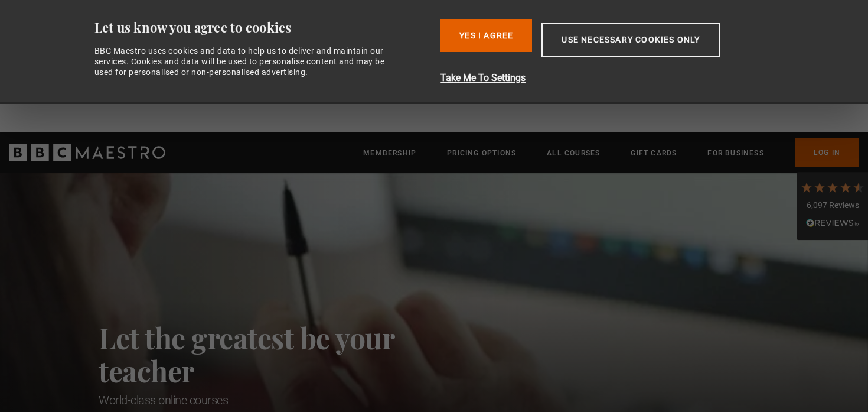  Describe the element at coordinates (833, 225) in the screenshot. I see `div: Read All Reviews` at that location.